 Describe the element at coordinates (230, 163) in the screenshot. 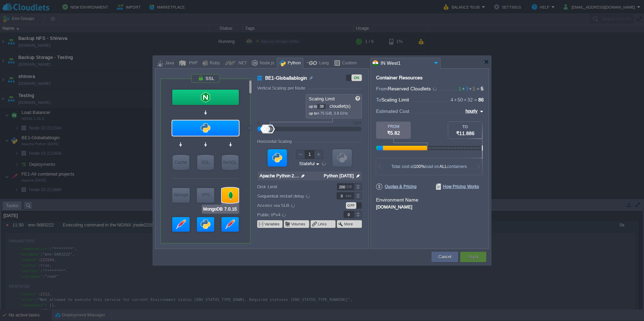

I see `div: NoSQL` at that location.